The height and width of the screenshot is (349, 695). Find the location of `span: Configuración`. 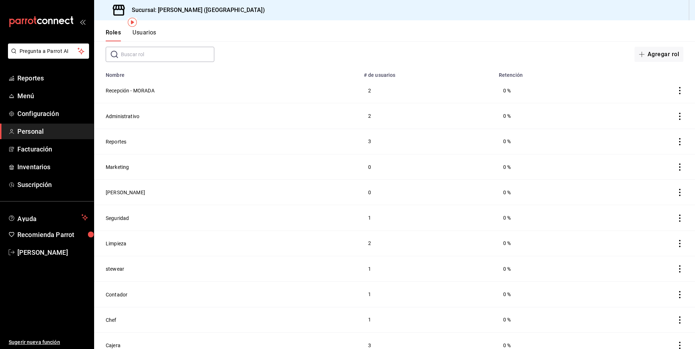

span: Configuración is located at coordinates (52, 113).